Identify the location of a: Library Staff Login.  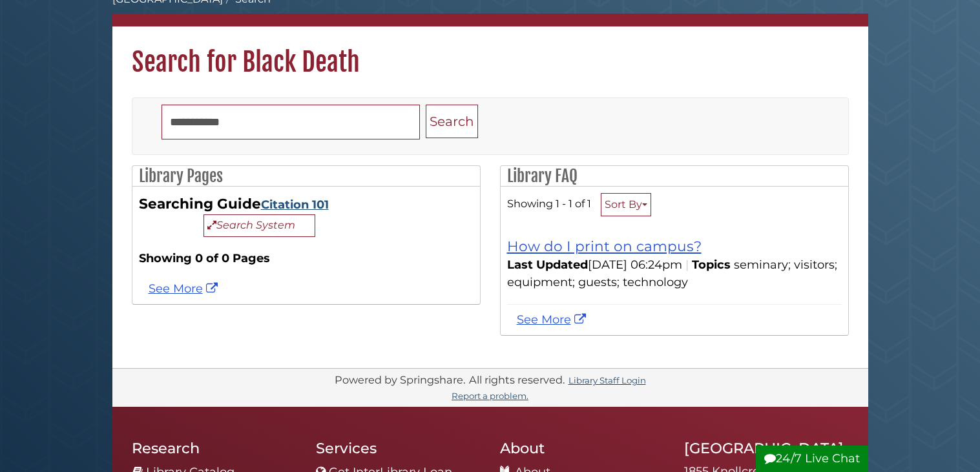
(607, 380).